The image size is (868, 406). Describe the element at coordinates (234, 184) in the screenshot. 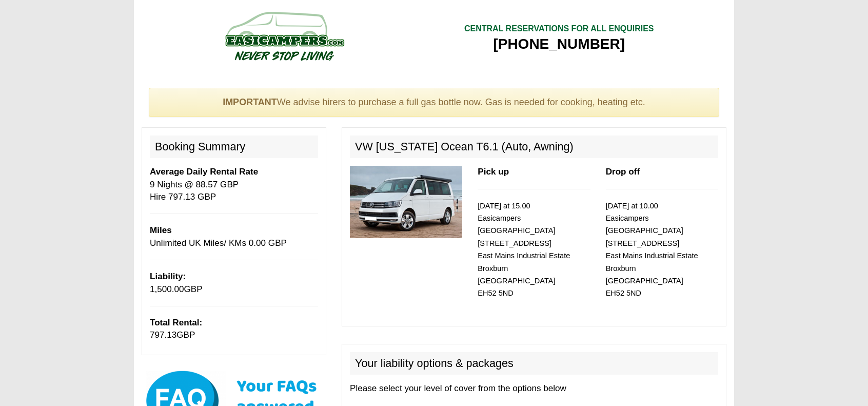

I see `p: 9 Nights @ 88.57 GBP Hire 797.13 GBP` at that location.